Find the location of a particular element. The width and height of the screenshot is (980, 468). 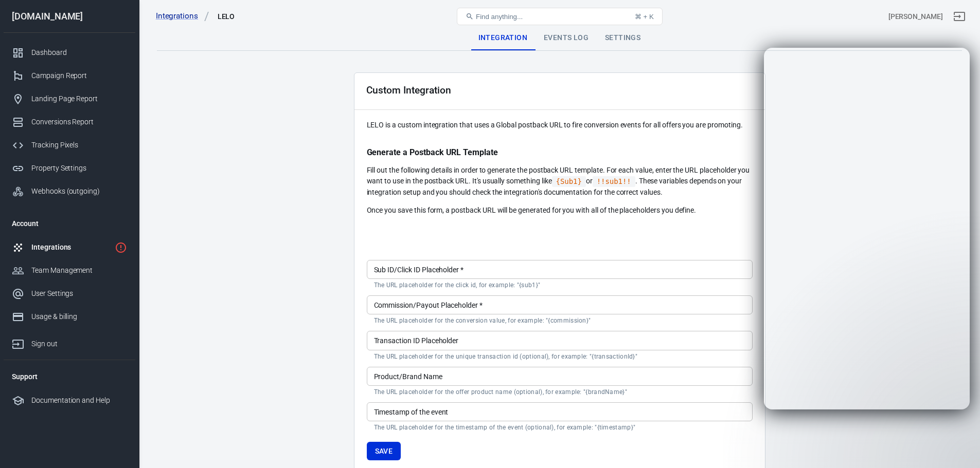

input: {timestamp} is located at coordinates (559, 412).